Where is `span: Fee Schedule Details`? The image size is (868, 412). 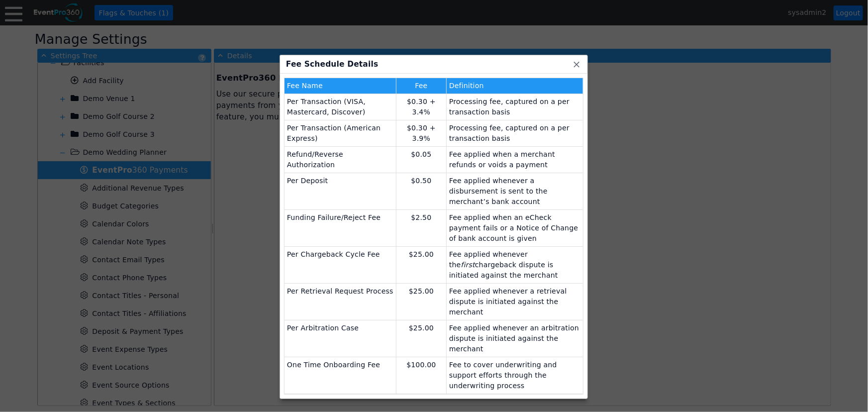 span: Fee Schedule Details is located at coordinates (332, 64).